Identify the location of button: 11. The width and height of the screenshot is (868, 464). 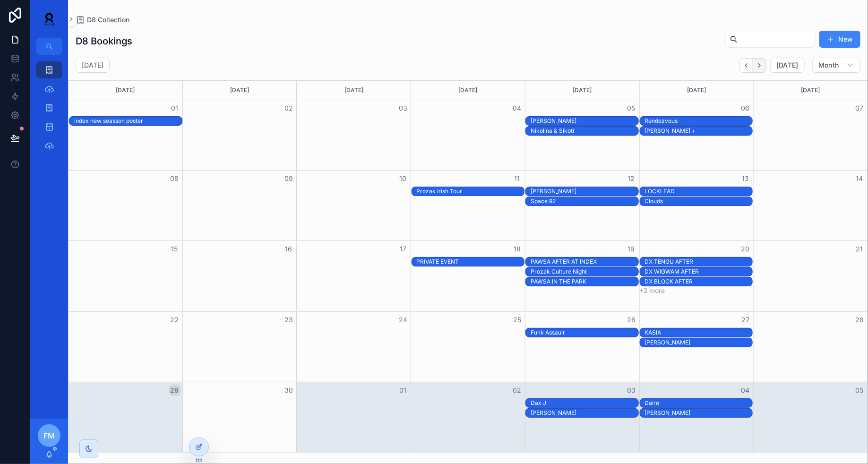
(517, 179).